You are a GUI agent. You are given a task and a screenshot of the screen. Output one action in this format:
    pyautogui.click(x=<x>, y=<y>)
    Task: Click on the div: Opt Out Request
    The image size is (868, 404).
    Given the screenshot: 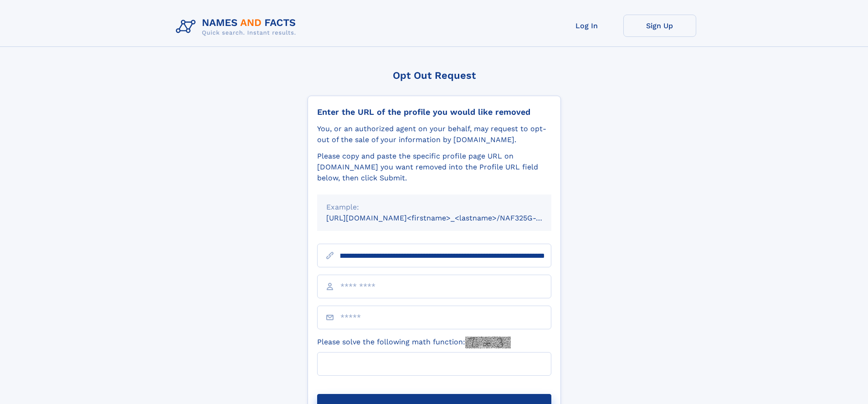 What is the action you would take?
    pyautogui.click(x=434, y=75)
    